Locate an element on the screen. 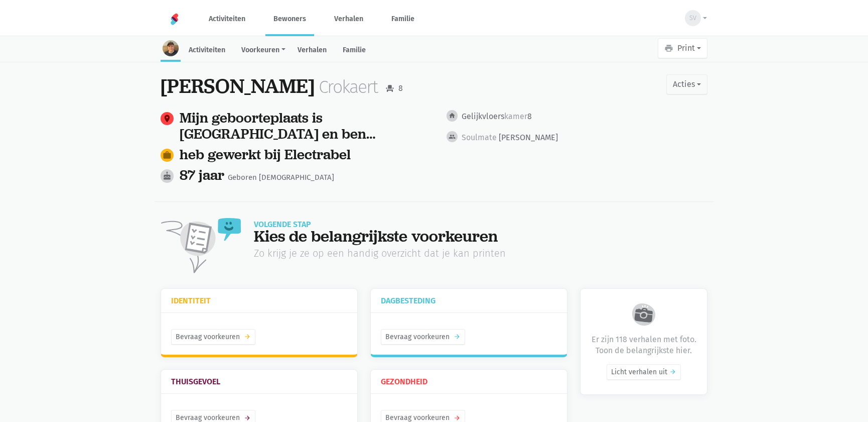 The image size is (868, 422). a: Voorkeuren is located at coordinates (261, 51).